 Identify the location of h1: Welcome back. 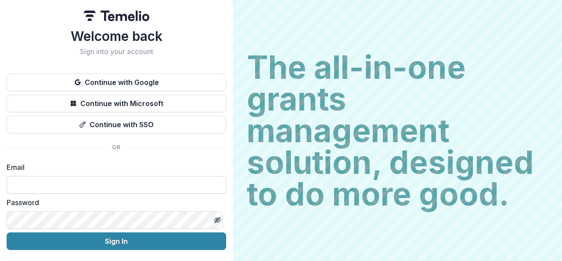
(116, 36).